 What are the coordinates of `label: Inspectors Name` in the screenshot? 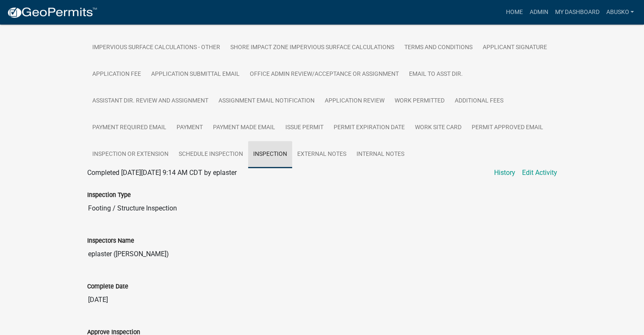 It's located at (111, 241).